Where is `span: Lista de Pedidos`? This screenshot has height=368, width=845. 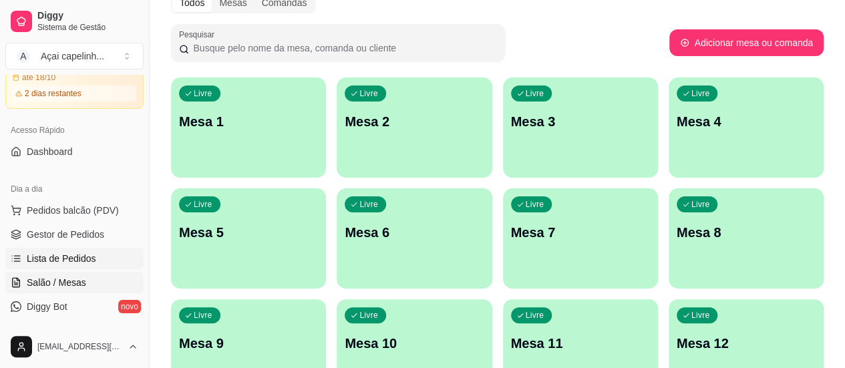
span: Lista de Pedidos is located at coordinates (61, 258).